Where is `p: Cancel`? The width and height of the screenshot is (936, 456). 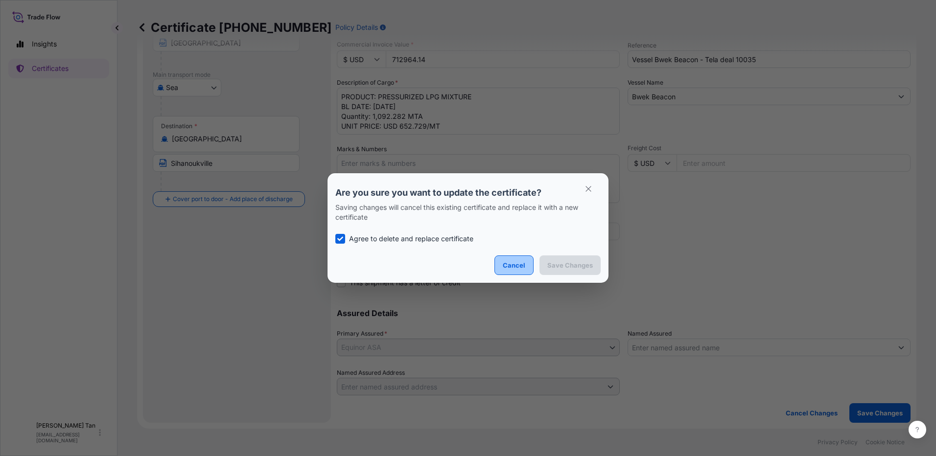 p: Cancel is located at coordinates (514, 265).